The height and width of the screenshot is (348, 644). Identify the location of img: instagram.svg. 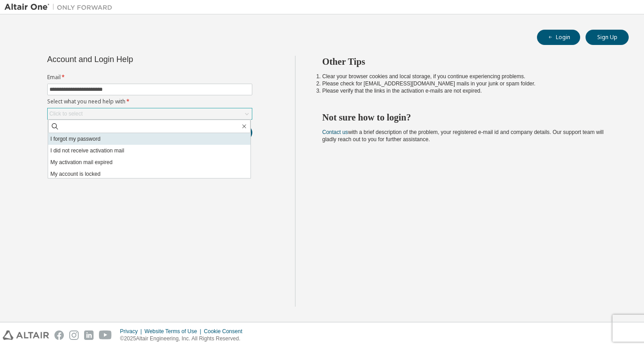
(74, 335).